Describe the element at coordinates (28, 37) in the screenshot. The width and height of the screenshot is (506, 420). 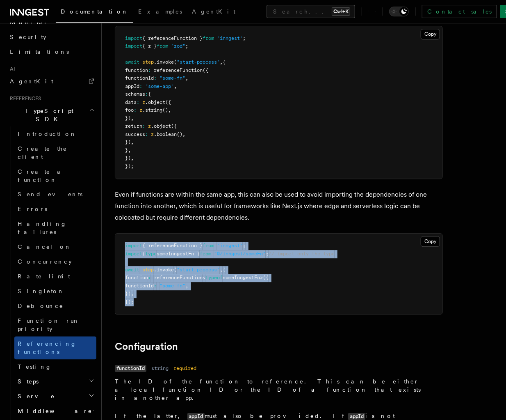
I see `span: Security` at that location.